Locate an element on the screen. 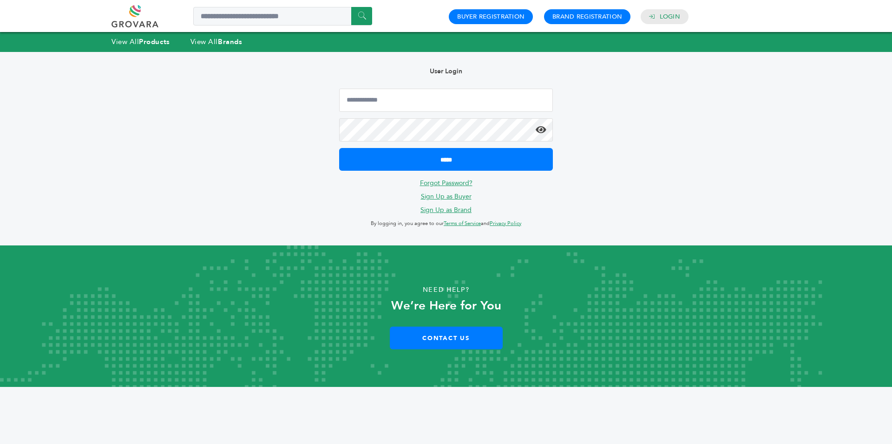  a: Terms of Service is located at coordinates (462, 223).